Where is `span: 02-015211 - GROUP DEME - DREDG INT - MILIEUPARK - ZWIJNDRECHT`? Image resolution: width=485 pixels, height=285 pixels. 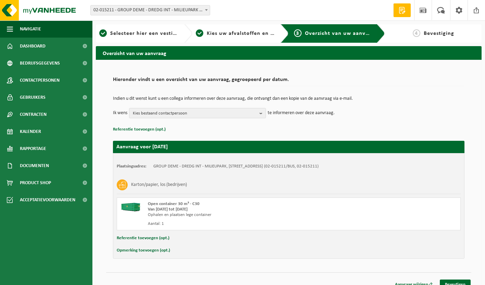
span: 02-015211 - GROUP DEME - DREDG INT - MILIEUPARK - ZWIJNDRECHT is located at coordinates (150, 10).